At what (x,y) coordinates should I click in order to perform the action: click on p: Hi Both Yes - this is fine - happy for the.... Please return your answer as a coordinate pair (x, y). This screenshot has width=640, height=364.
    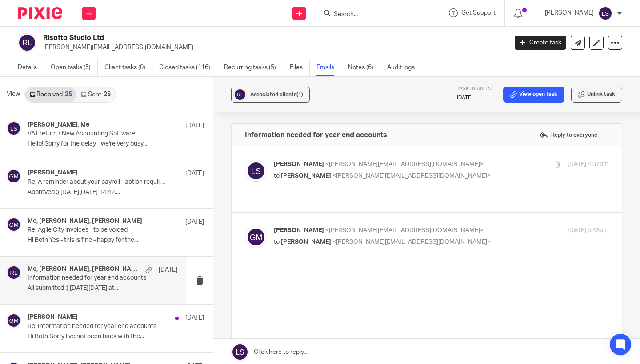
    Looking at the image, I should click on (116, 240).